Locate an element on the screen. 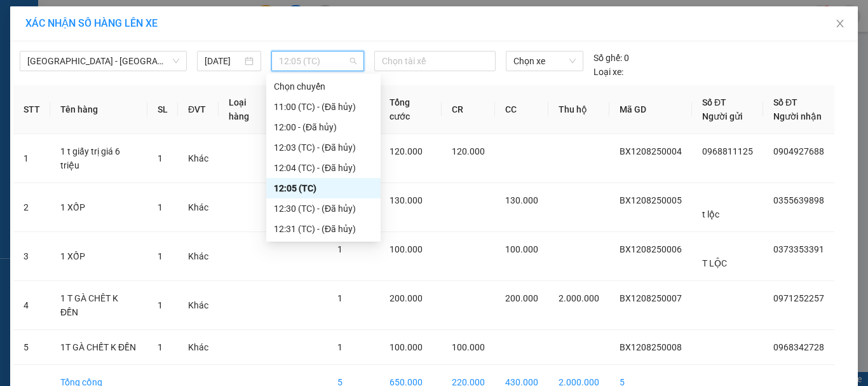  div: 0 is located at coordinates (611, 58).